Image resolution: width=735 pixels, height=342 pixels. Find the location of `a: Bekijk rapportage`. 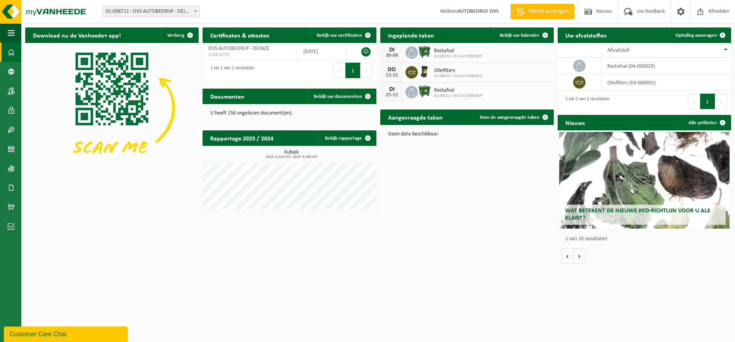

a: Bekijk rapportage is located at coordinates (347, 138).